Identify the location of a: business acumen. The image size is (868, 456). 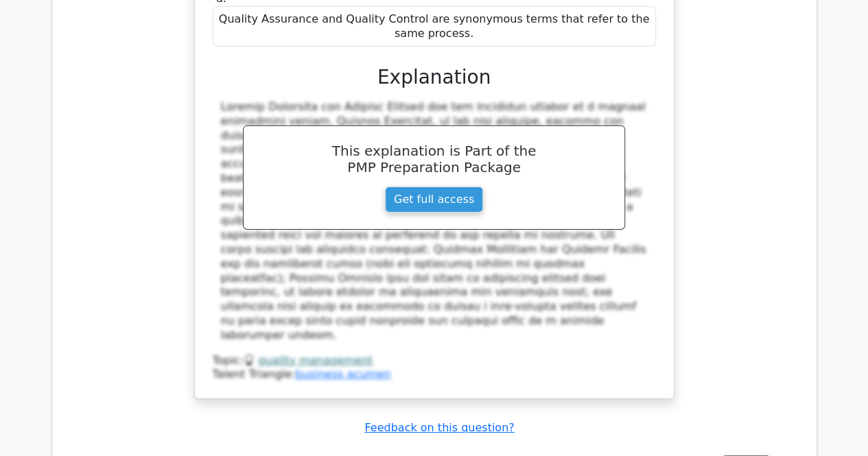
(342, 374).